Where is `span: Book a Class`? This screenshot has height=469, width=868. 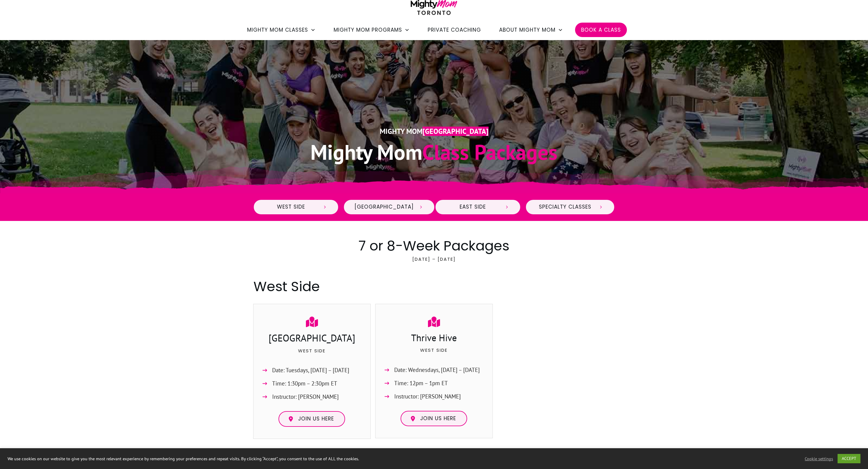 span: Book a Class is located at coordinates (601, 30).